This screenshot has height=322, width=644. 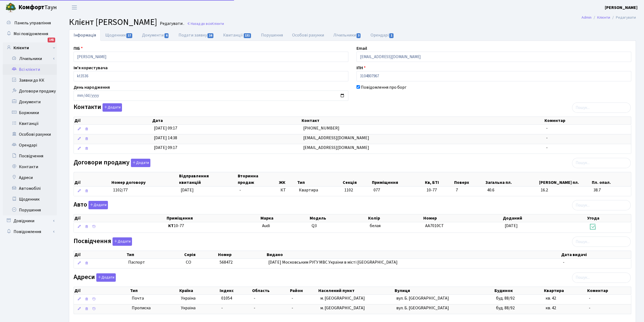 I want to click on th: Дата видачі, so click(x=596, y=255).